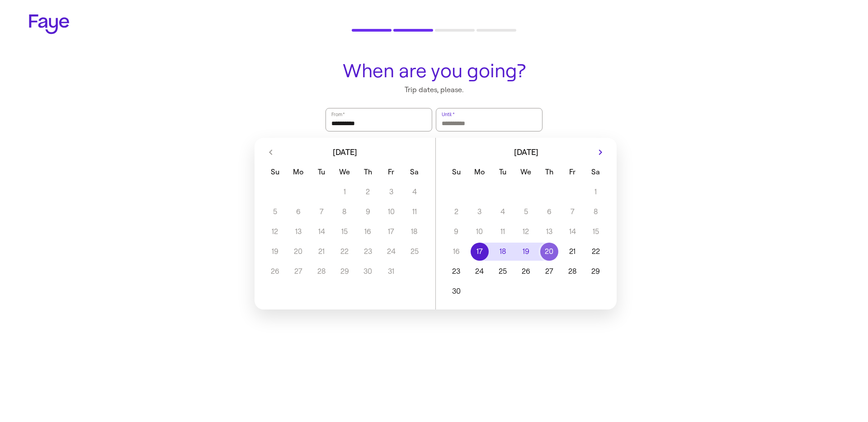  I want to click on button: 20, so click(549, 251).